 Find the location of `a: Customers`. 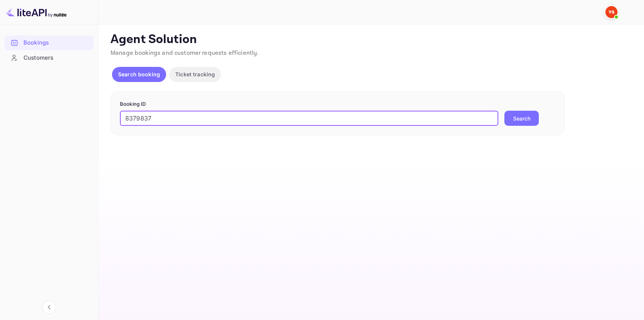

a: Customers is located at coordinates (49, 58).